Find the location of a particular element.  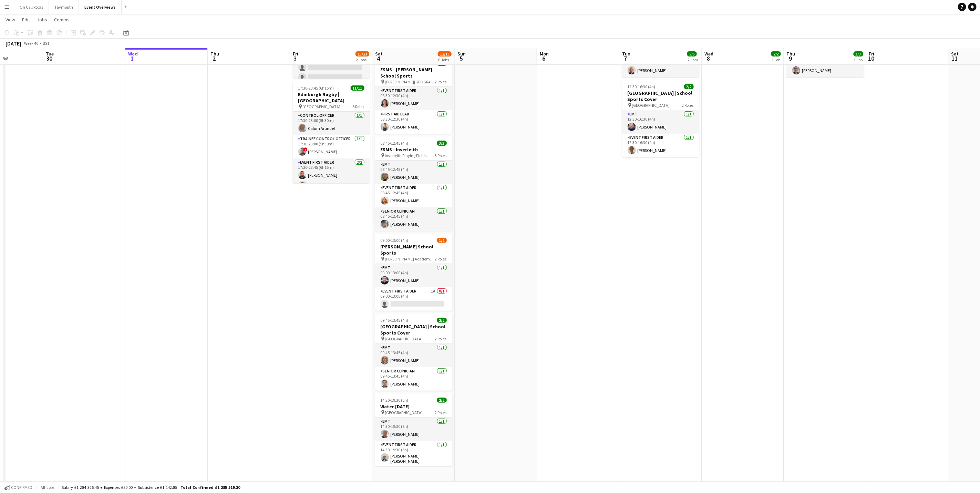

a: Jobs is located at coordinates (42, 20).